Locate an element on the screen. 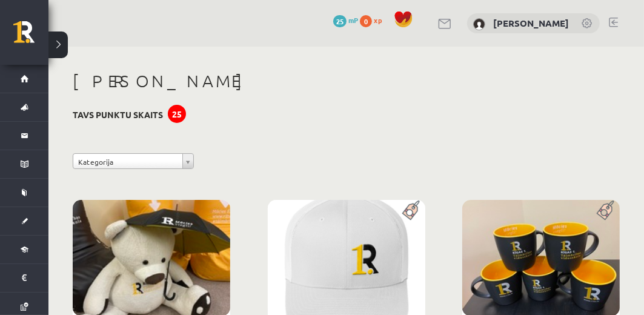  a: Rīgas 1. Tālmācības vidusskola is located at coordinates (31, 37).